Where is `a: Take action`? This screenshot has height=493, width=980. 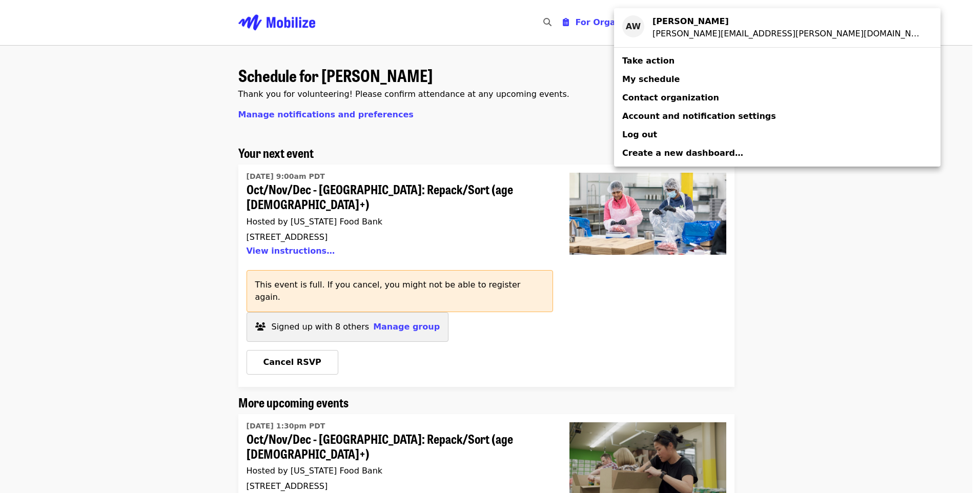
a: Take action is located at coordinates (777, 61).